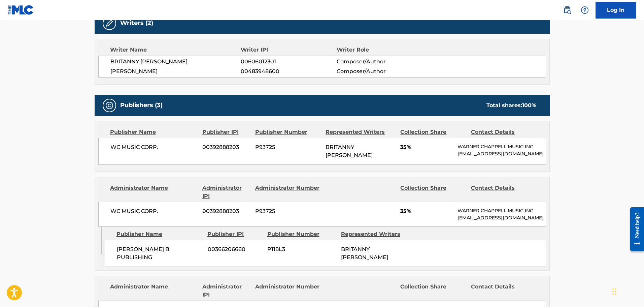  What do you see at coordinates (12, 27) in the screenshot?
I see `div: Open Resource Center` at bounding box center [12, 27].